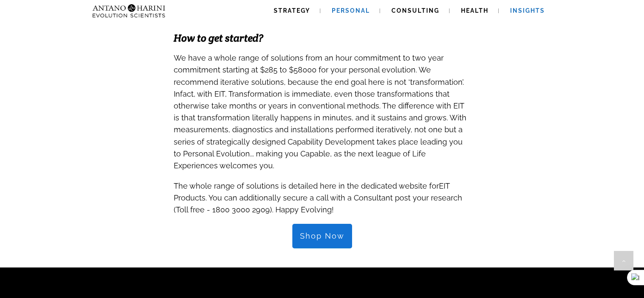 Image resolution: width=644 pixels, height=298 pixels. I want to click on span: Insights, so click(527, 11).